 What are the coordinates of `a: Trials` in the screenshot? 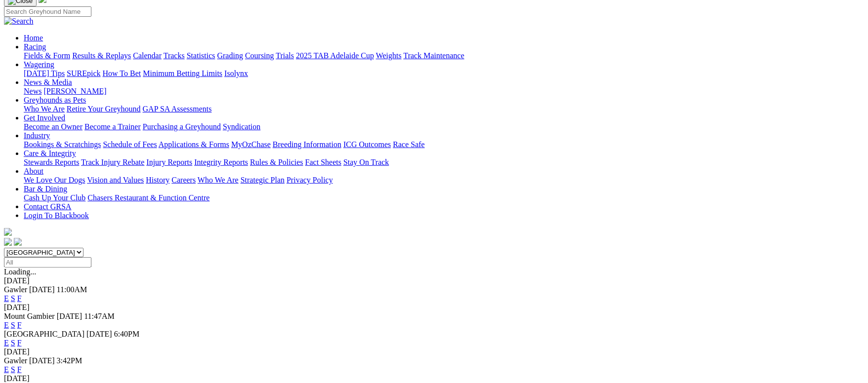 It's located at (285, 56).